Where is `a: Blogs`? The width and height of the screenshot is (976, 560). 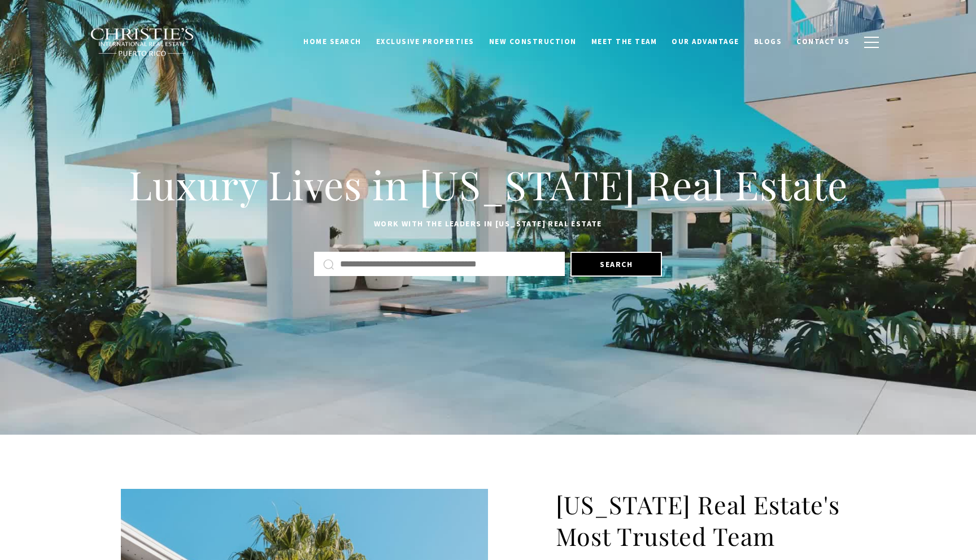 a: Blogs is located at coordinates (768, 42).